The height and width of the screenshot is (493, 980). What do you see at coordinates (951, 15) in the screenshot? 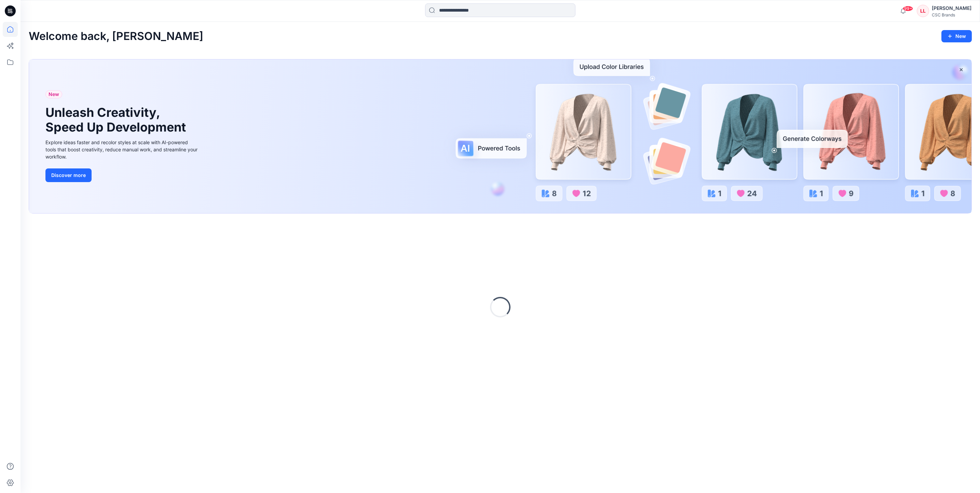
I see `div: CSC Brands` at bounding box center [951, 15].